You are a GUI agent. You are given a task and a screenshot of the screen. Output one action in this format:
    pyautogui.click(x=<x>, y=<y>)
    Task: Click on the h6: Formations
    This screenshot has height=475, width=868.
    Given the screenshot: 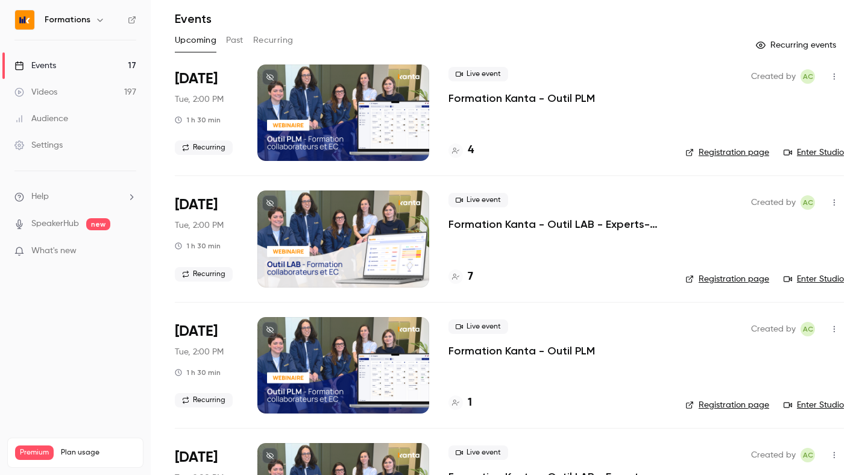 What is the action you would take?
    pyautogui.click(x=68, y=20)
    